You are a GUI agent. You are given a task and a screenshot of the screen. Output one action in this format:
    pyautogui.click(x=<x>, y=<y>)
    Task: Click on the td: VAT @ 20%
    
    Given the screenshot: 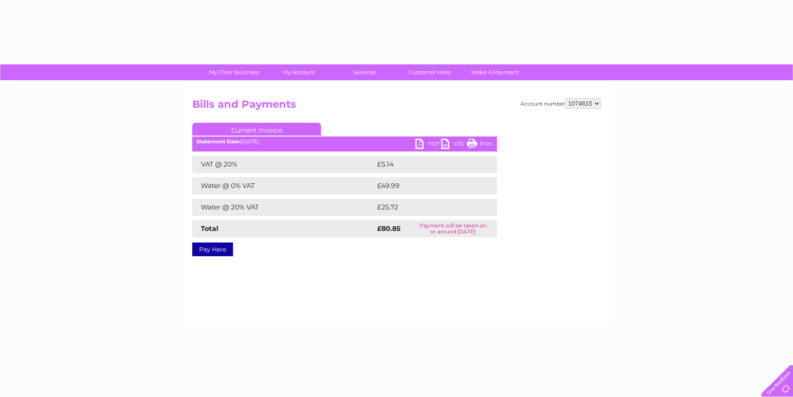 What is the action you would take?
    pyautogui.click(x=284, y=164)
    